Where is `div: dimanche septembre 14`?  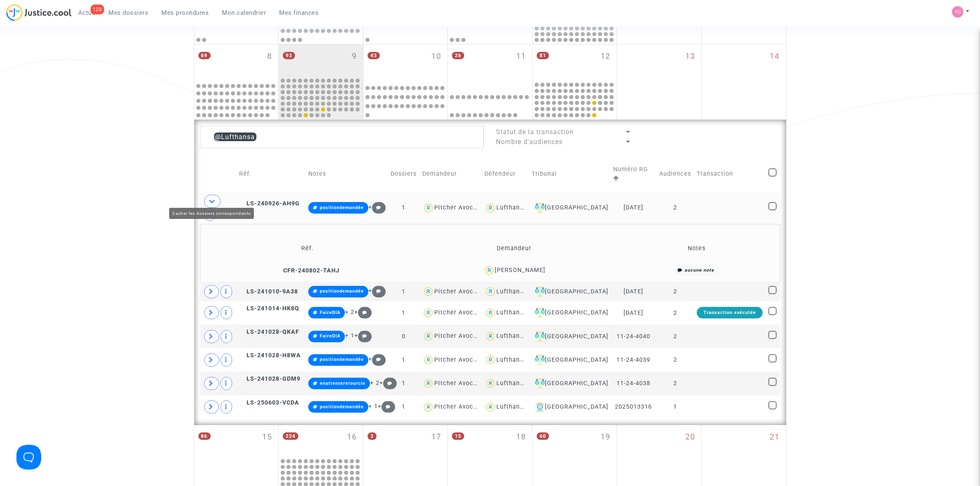
div: dimanche septembre 14 is located at coordinates (744, 82).